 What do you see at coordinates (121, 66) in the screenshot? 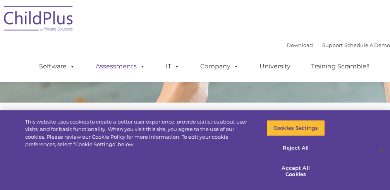
I see `a: Assessments` at bounding box center [121, 66].